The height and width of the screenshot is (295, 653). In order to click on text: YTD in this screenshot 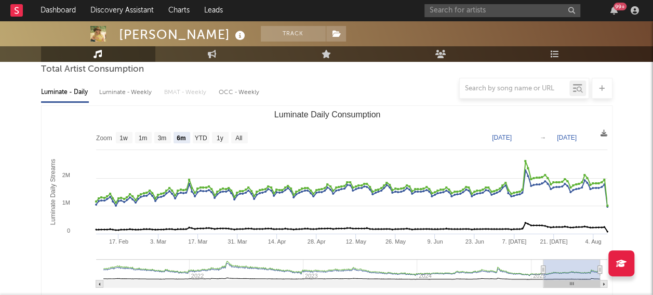, I will do `click(200, 138)`.